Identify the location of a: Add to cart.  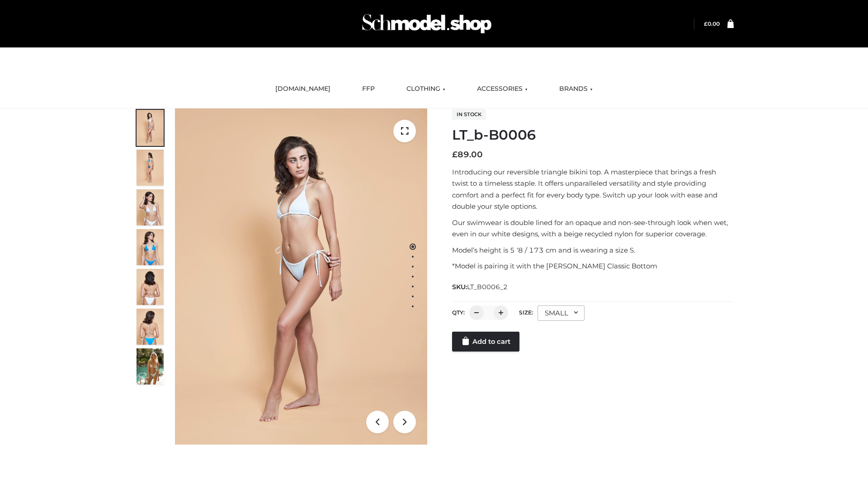
(485, 342).